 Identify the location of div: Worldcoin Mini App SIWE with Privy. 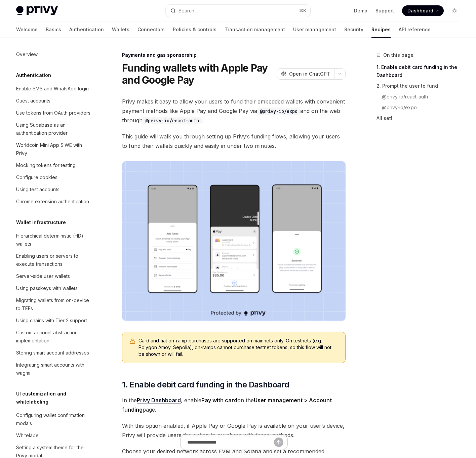
(55, 149).